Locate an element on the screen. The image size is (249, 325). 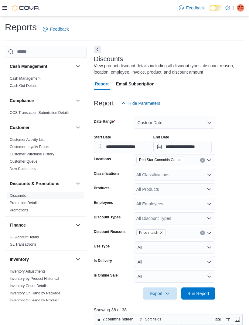
img: Cova is located at coordinates (26, 8).